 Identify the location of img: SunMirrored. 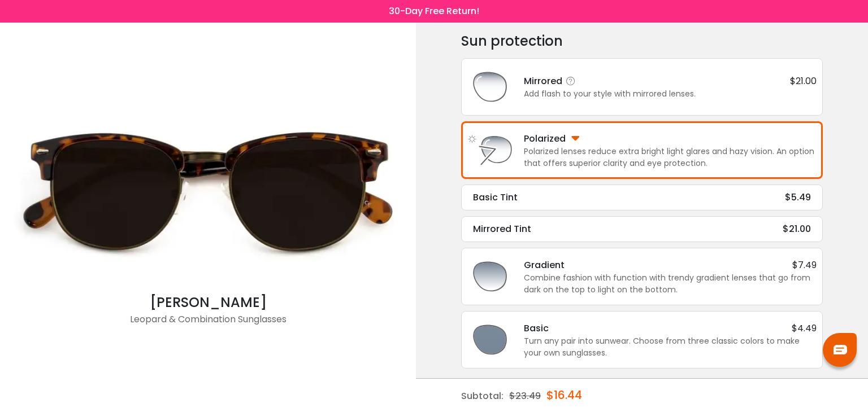
(490, 87).